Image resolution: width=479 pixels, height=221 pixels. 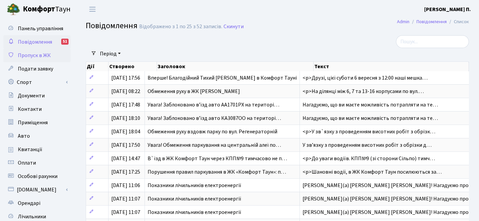 I want to click on span: Оплати, so click(x=27, y=163).